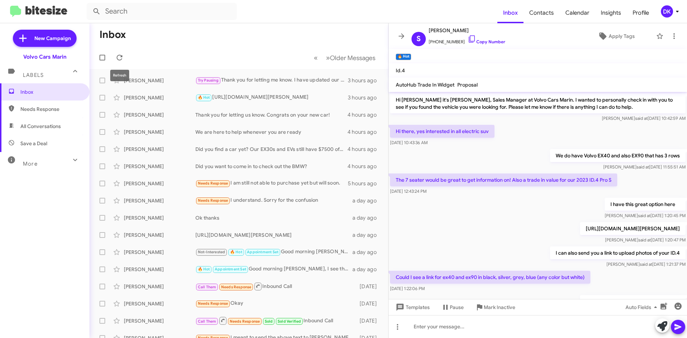  Describe the element at coordinates (412, 307) in the screenshot. I see `span: Templates` at that location.